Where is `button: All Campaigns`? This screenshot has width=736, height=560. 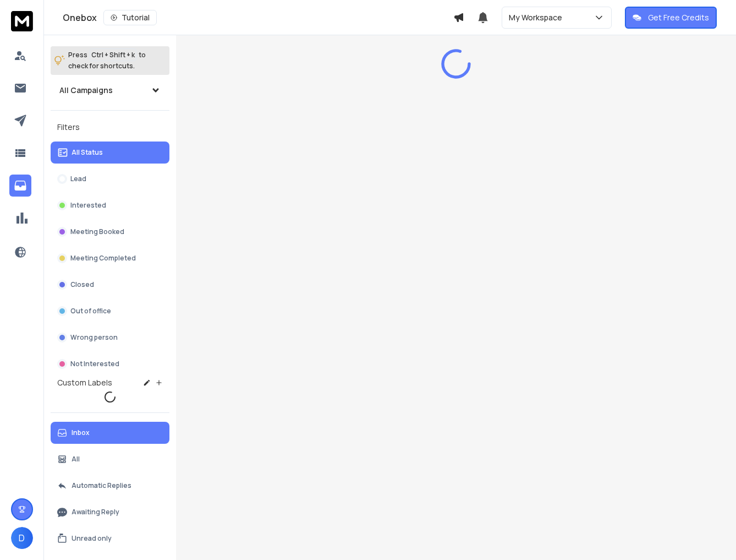 button: All Campaigns is located at coordinates (110, 90).